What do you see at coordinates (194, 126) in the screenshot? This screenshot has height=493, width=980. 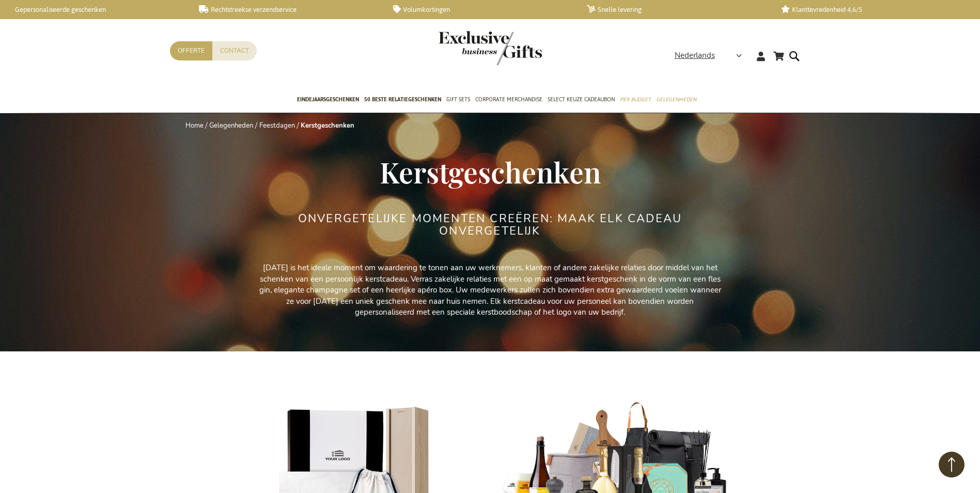 I see `a: Home` at bounding box center [194, 126].